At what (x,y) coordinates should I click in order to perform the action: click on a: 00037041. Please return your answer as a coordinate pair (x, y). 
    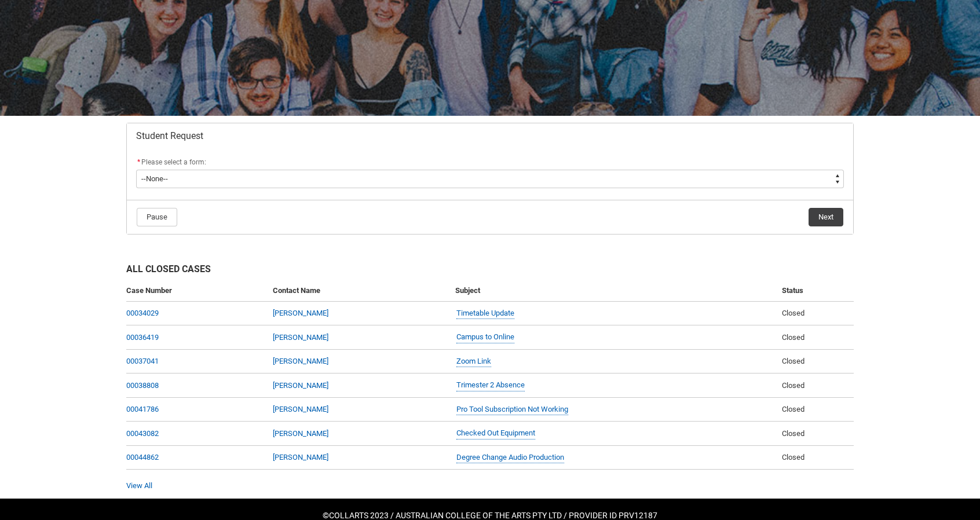
    Looking at the image, I should click on (143, 361).